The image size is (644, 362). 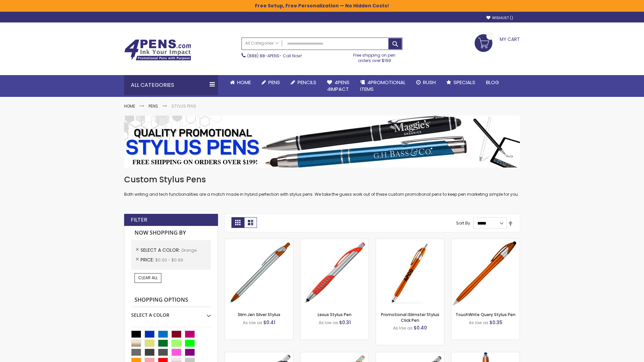 What do you see at coordinates (274, 55) in the screenshot?
I see `span: - Call Now!` at bounding box center [274, 55].